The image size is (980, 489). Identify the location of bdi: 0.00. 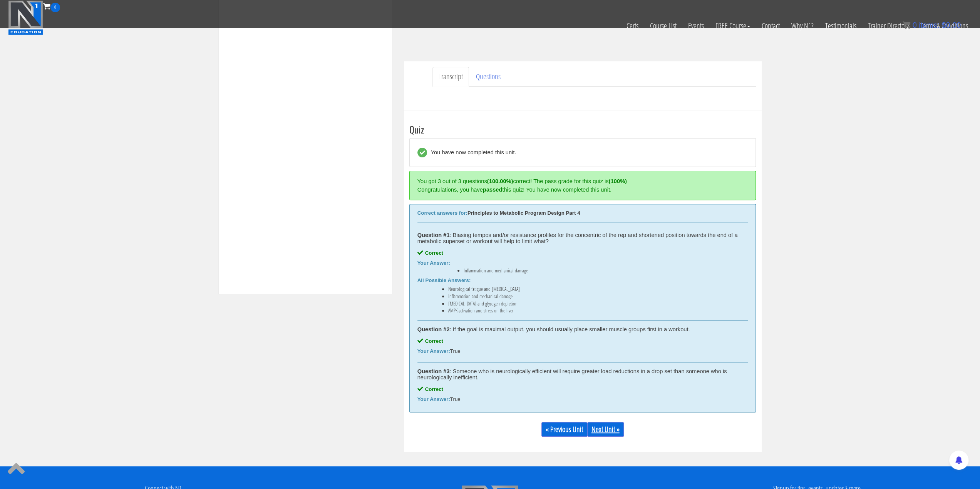
(951, 25).